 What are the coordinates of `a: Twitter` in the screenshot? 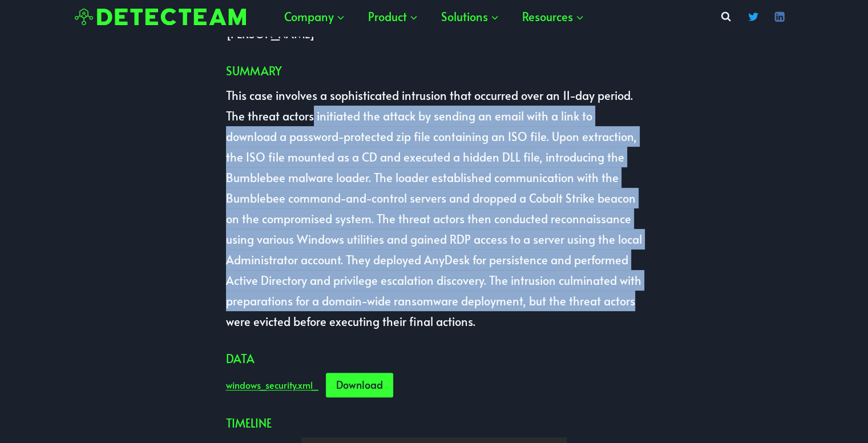 It's located at (754, 17).